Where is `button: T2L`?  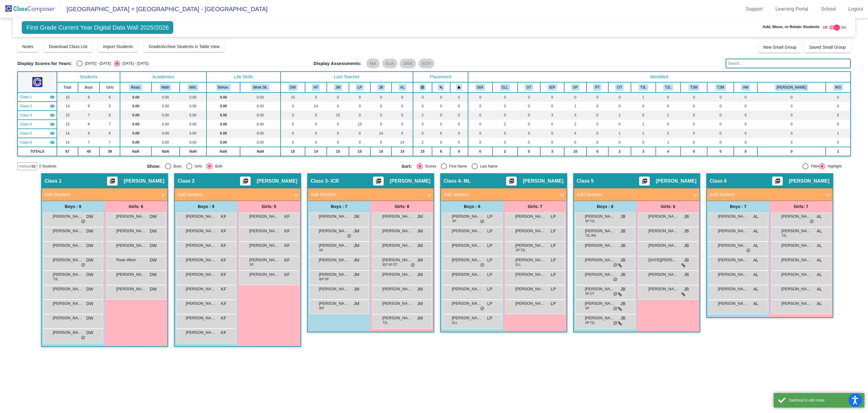 button: T2L is located at coordinates (668, 88).